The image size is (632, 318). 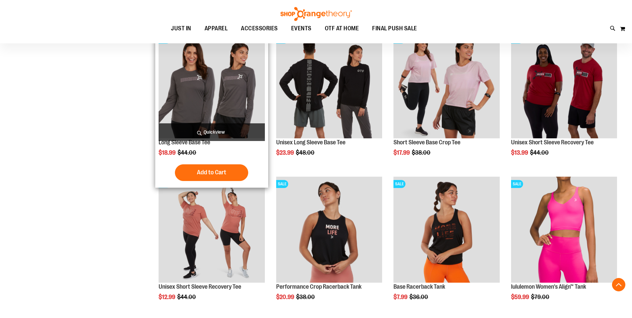 I want to click on img: Product image for Base Racerback Tank, so click(x=446, y=230).